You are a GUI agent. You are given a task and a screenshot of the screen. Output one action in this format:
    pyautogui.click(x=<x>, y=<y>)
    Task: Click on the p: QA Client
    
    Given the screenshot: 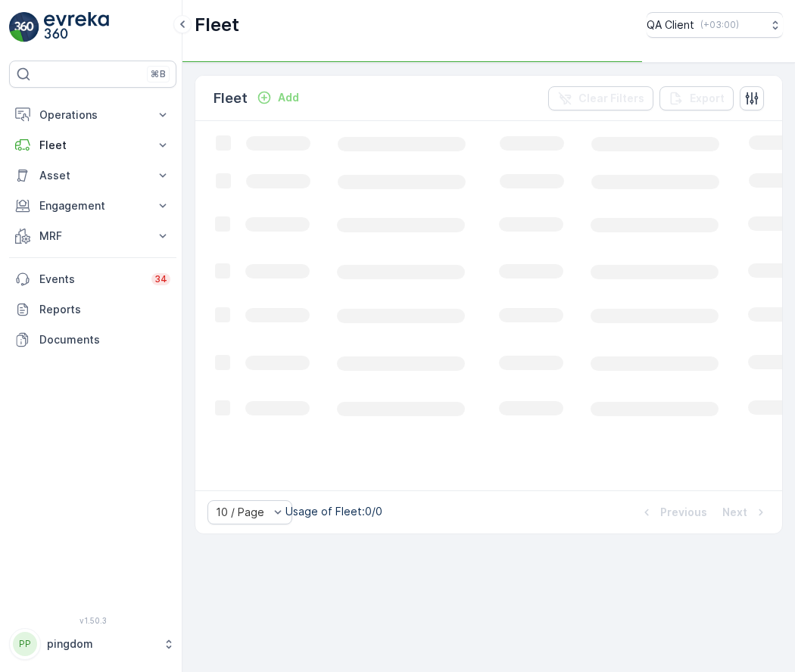 What is the action you would take?
    pyautogui.click(x=669, y=25)
    